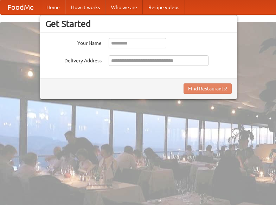  I want to click on label: Delivery Address, so click(73, 60).